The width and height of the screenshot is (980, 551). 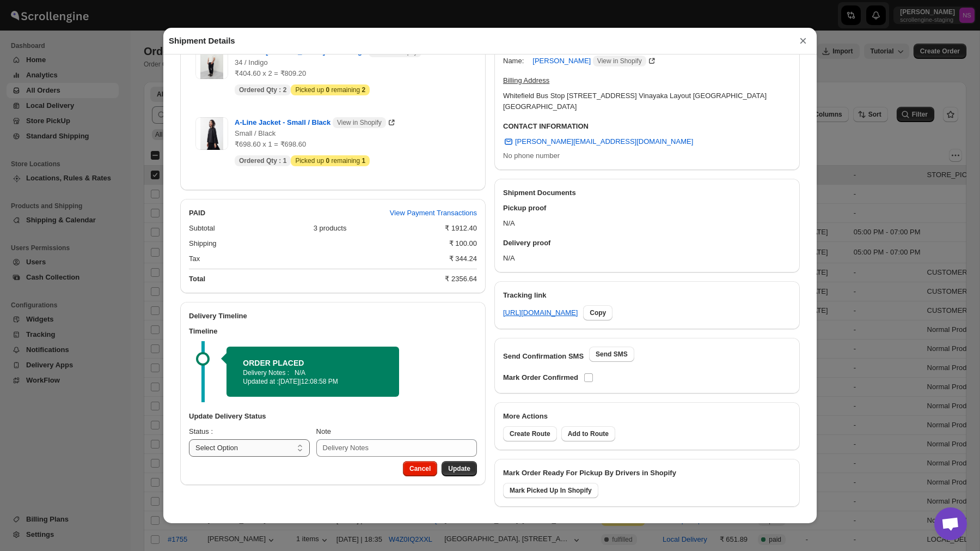 I want to click on div: Subtotal, so click(x=247, y=229).